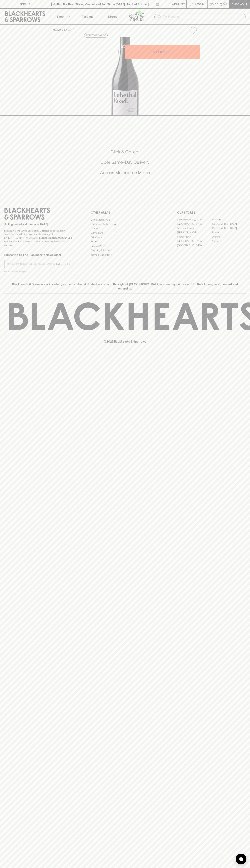  Describe the element at coordinates (125, 255) in the screenshot. I see `a: Terms & Conditions` at that location.